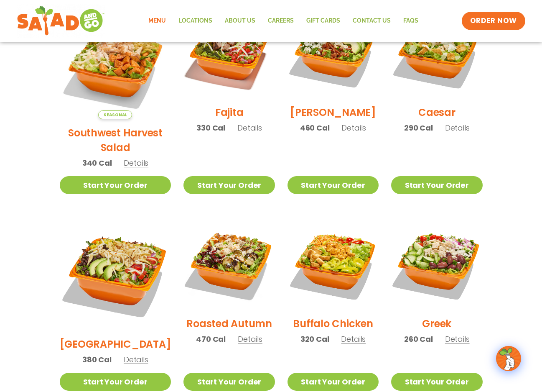  I want to click on span: 380 Cal, so click(97, 359).